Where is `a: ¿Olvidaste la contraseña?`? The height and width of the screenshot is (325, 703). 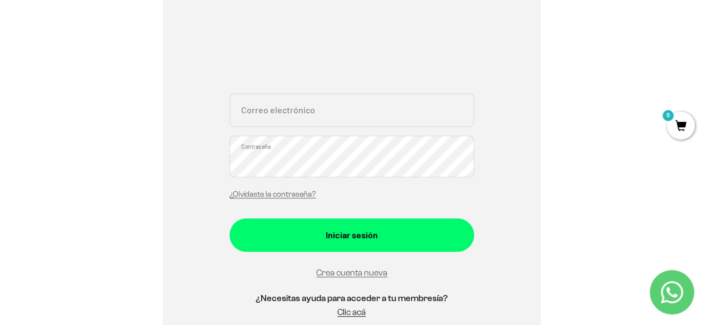 a: ¿Olvidaste la contraseña? is located at coordinates (272, 194).